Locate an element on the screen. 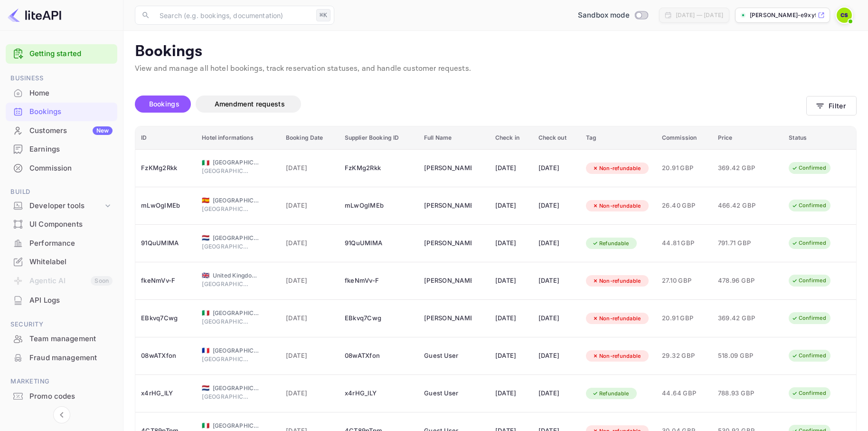  a: Commission is located at coordinates (62, 167).